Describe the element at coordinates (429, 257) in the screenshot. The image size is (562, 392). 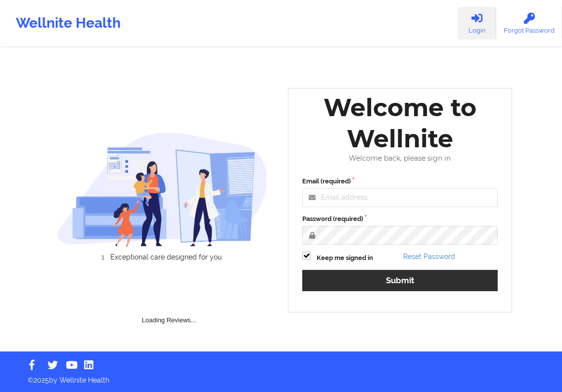
I see `a: Reset Password` at that location.